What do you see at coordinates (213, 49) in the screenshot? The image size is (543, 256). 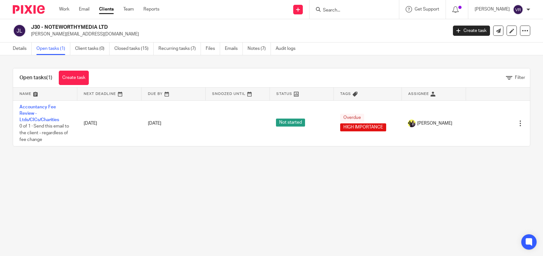 I see `a: Files` at bounding box center [213, 49].